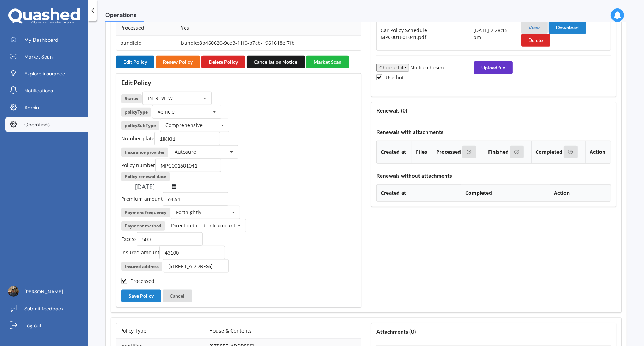  I want to click on span: Market Scan, so click(38, 57).